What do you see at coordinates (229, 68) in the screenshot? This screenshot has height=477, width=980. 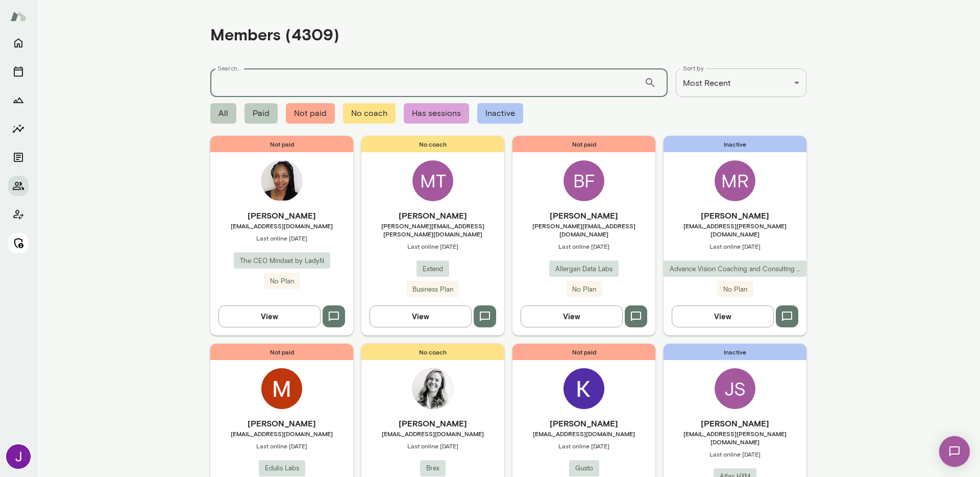 I see `label: Search...` at bounding box center [229, 68].